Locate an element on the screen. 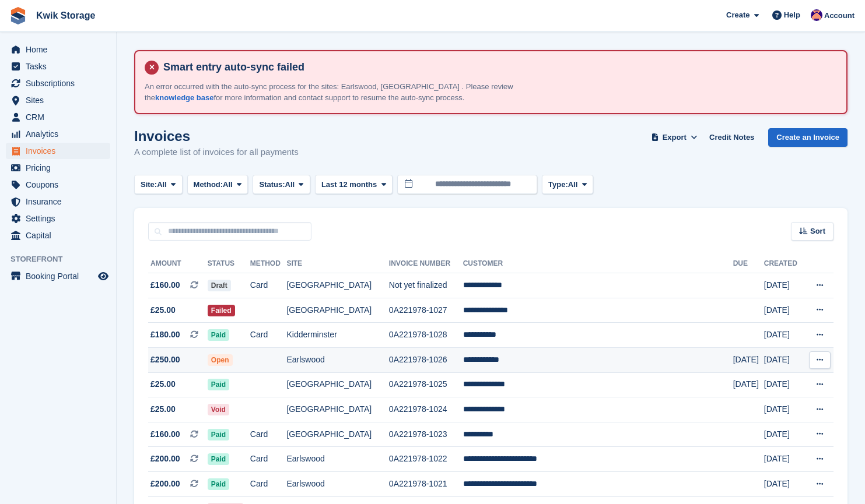 The image size is (865, 504). td: 0A221978-1028 is located at coordinates (426, 335).